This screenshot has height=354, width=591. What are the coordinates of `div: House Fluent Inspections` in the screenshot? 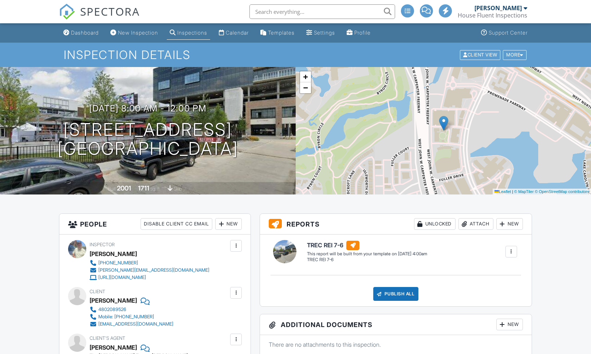 It's located at (492, 15).